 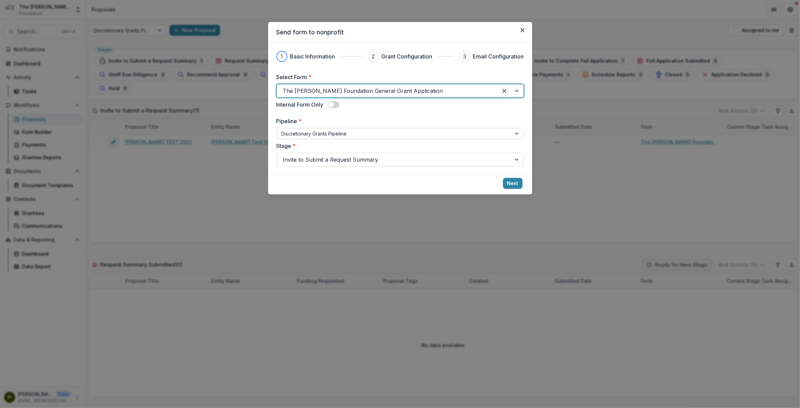 What do you see at coordinates (398, 146) in the screenshot?
I see `label: Stage` at bounding box center [398, 146].